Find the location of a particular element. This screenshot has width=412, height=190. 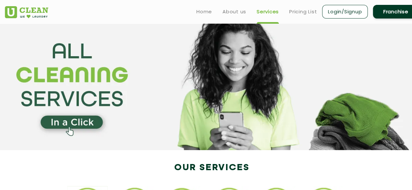

a: Login/Signup is located at coordinates (345, 12).